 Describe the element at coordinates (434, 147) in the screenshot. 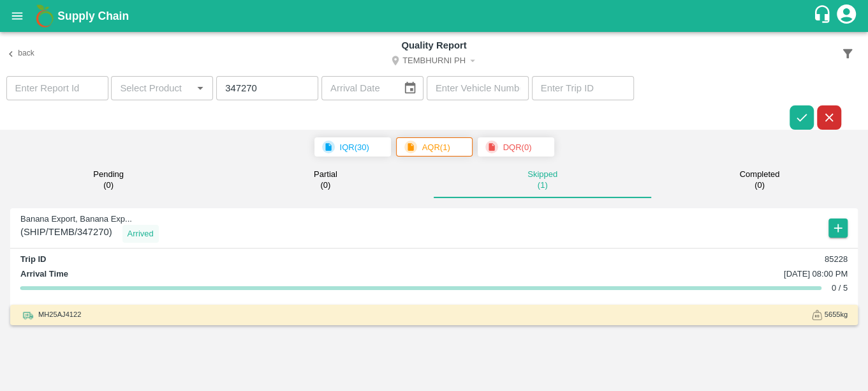

I see `span: AQR(1)` at that location.